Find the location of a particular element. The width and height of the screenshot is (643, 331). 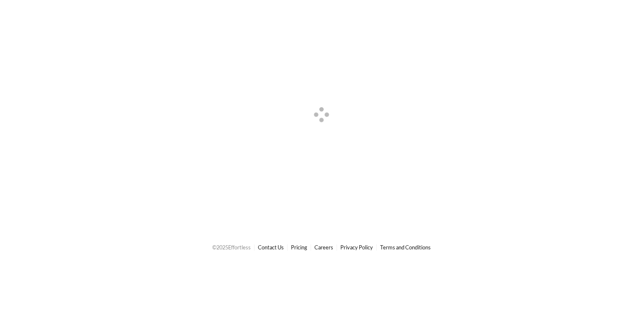

a: Pricing is located at coordinates (299, 247).